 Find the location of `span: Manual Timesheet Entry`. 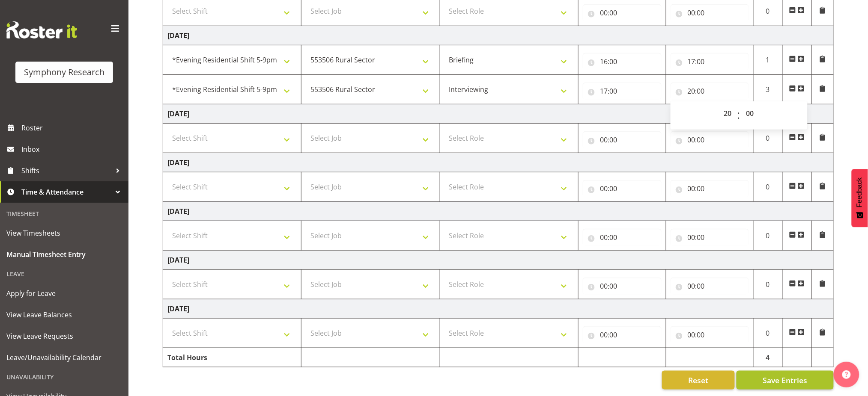

span: Manual Timesheet Entry is located at coordinates (64, 254).